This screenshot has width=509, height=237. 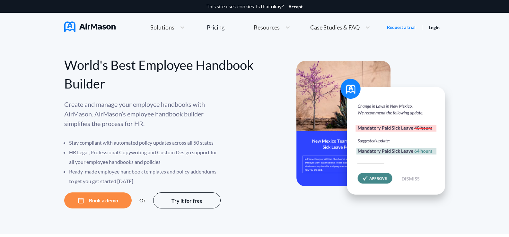 What do you see at coordinates (266, 27) in the screenshot?
I see `span: Resources` at bounding box center [266, 27].